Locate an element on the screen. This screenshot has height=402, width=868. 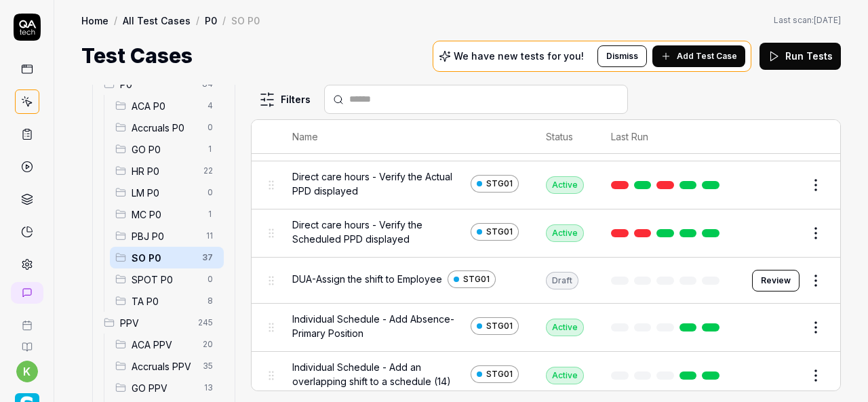
h1: Test Cases is located at coordinates (137, 56).